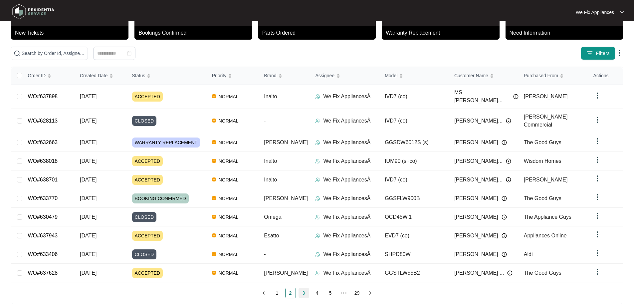 Image resolution: width=634 pixels, height=306 pixels. I want to click on img: filter icon, so click(589, 53).